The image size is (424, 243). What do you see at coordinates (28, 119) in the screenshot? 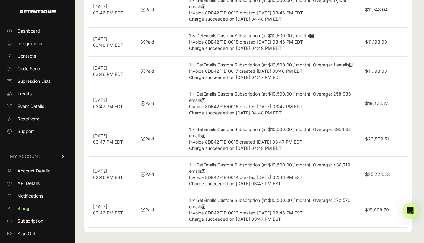
I see `span: Reactivate` at bounding box center [28, 119].